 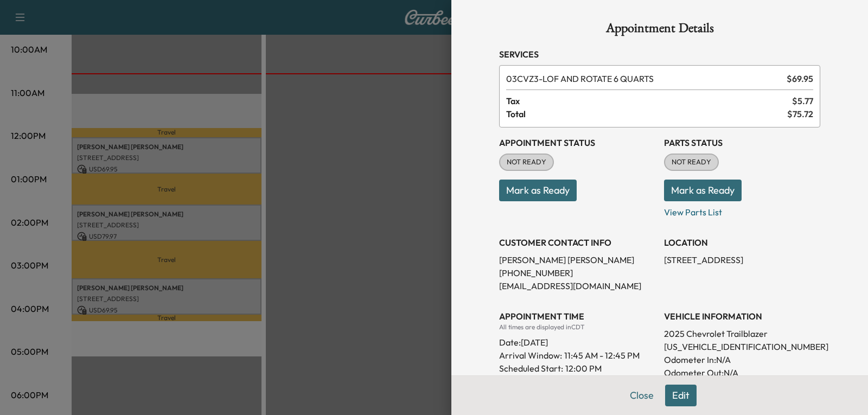 What do you see at coordinates (660, 30) in the screenshot?
I see `h1: Appointment Details` at bounding box center [660, 30].